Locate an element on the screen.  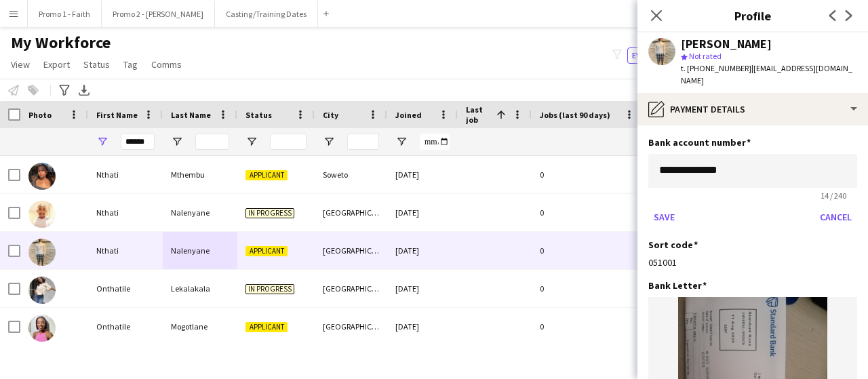
span: My Workforce is located at coordinates (60, 43).